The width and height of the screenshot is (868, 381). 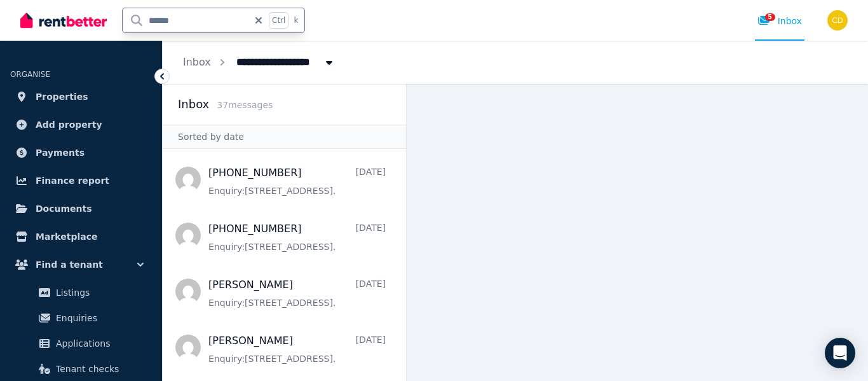 What do you see at coordinates (841, 353) in the screenshot?
I see `div: Open Intercom Messenger` at bounding box center [841, 353].